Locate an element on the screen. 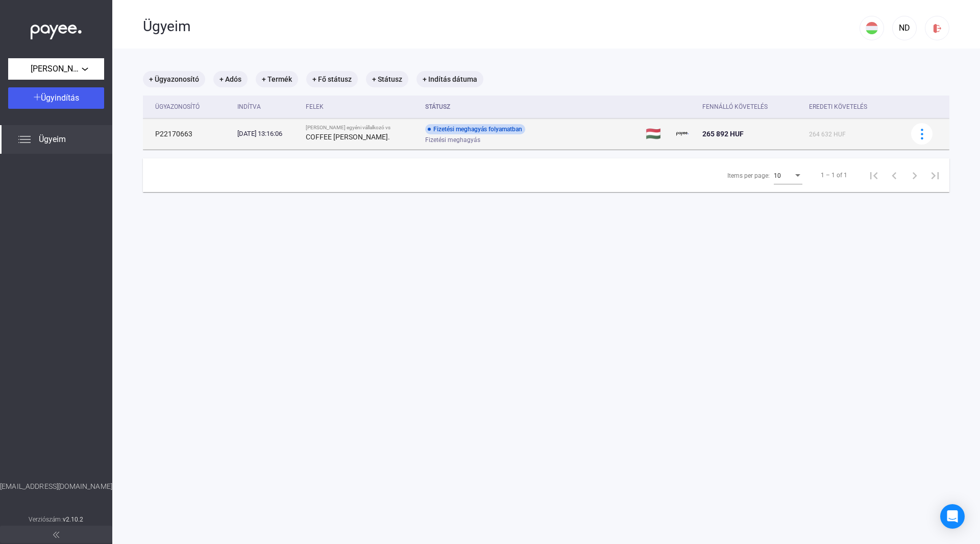 The width and height of the screenshot is (980, 544). td: P22170663 is located at coordinates (188, 134).